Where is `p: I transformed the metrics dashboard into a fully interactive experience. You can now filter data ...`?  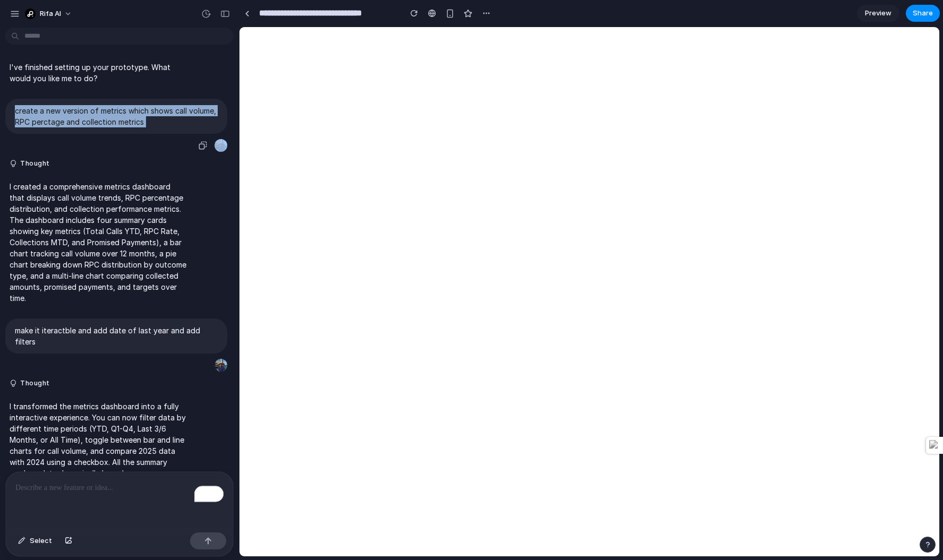
p: I transformed the metrics dashboard into a fully interactive experience. You can now filter data ... is located at coordinates (99, 461).